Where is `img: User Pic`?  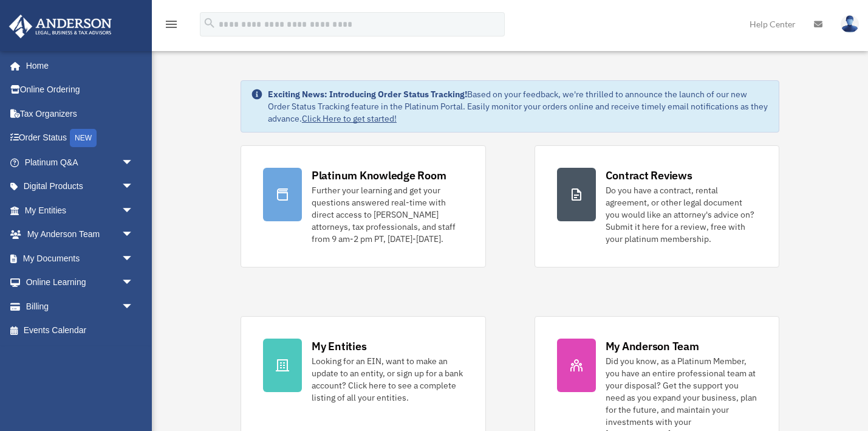 img: User Pic is located at coordinates (850, 24).